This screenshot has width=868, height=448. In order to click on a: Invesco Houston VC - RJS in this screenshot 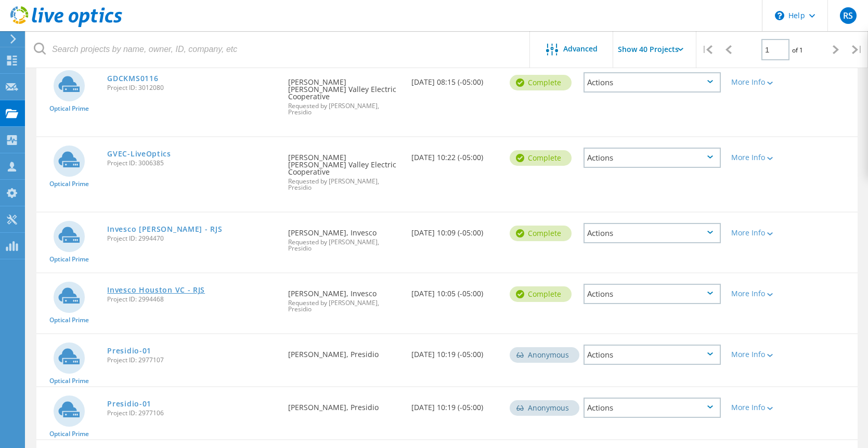, I will do `click(156, 290)`.